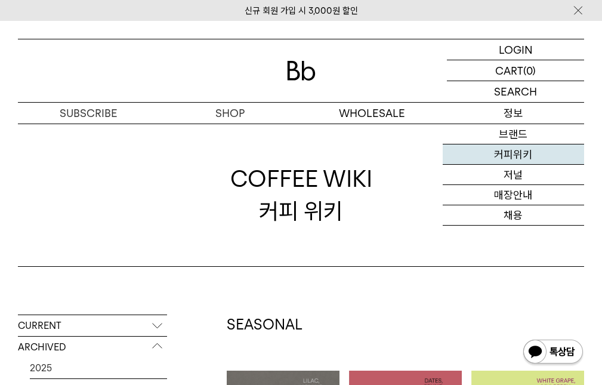 The width and height of the screenshot is (602, 385). I want to click on span: COFFEE WIKI, so click(301, 178).